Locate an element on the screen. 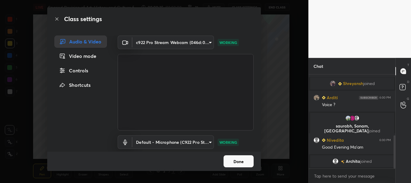  div: Shortcuts is located at coordinates (81, 85).